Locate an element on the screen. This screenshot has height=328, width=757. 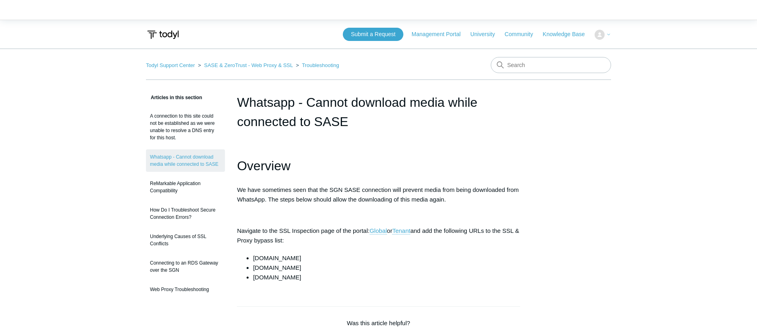
li: SASE & ZeroTrust - Web Proxy & SSL is located at coordinates (245, 65).